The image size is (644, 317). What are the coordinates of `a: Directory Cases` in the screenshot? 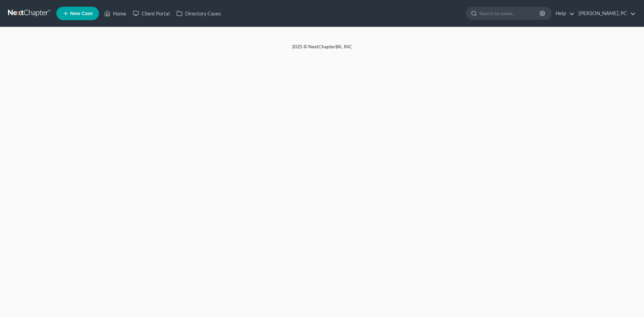 It's located at (198, 13).